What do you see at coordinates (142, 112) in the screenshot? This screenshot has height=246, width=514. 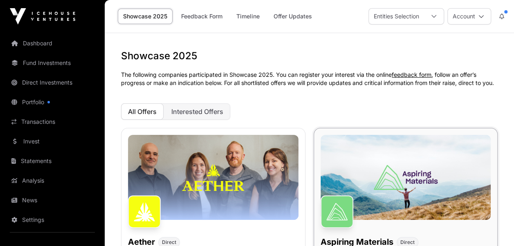 I see `span: All Offers` at bounding box center [142, 112].